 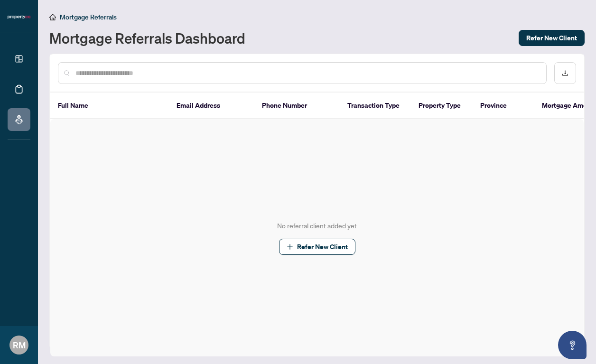 I want to click on th: Transaction Type, so click(x=376, y=106).